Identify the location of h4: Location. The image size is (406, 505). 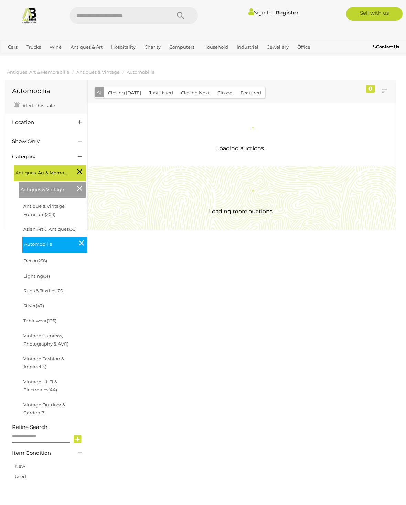
(40, 122).